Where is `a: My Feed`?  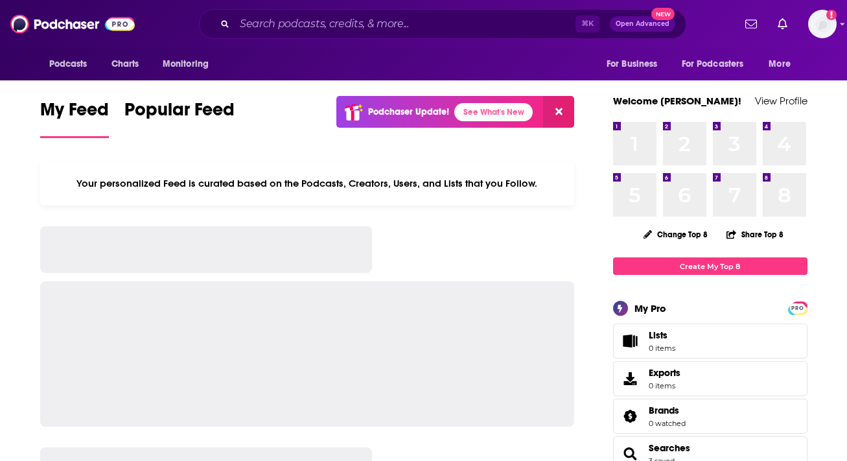
a: My Feed is located at coordinates (75, 118).